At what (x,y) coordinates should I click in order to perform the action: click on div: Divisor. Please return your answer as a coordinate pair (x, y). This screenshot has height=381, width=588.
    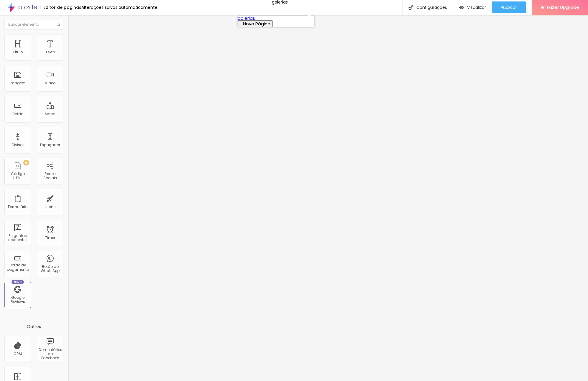
    Looking at the image, I should click on (18, 145).